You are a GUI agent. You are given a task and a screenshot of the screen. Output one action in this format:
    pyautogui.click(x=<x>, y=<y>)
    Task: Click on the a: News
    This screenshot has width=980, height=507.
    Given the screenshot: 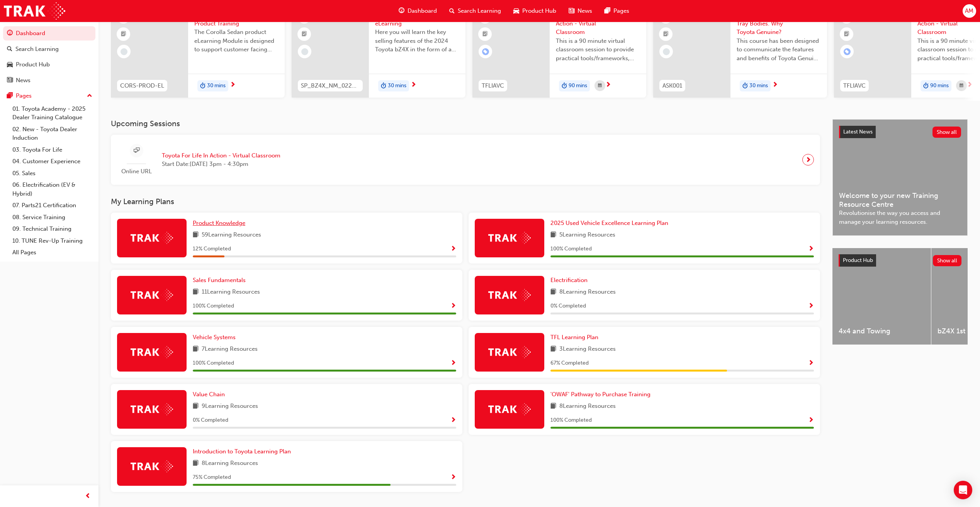 What is the action you would take?
    pyautogui.click(x=49, y=80)
    